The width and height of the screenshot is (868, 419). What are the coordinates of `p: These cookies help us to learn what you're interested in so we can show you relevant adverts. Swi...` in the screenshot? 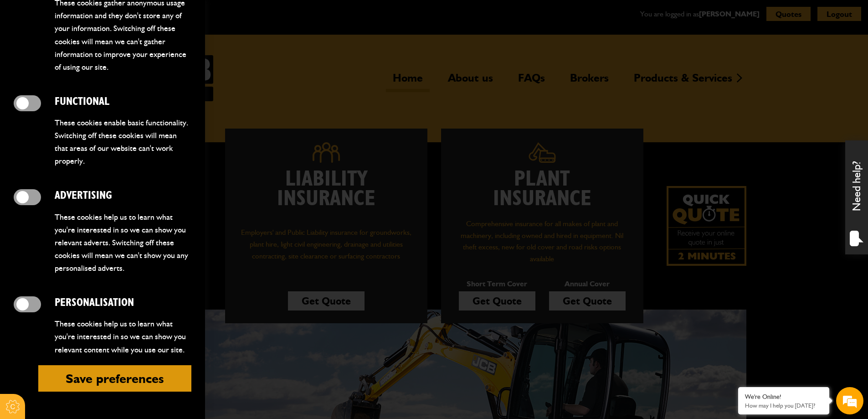 It's located at (123, 242).